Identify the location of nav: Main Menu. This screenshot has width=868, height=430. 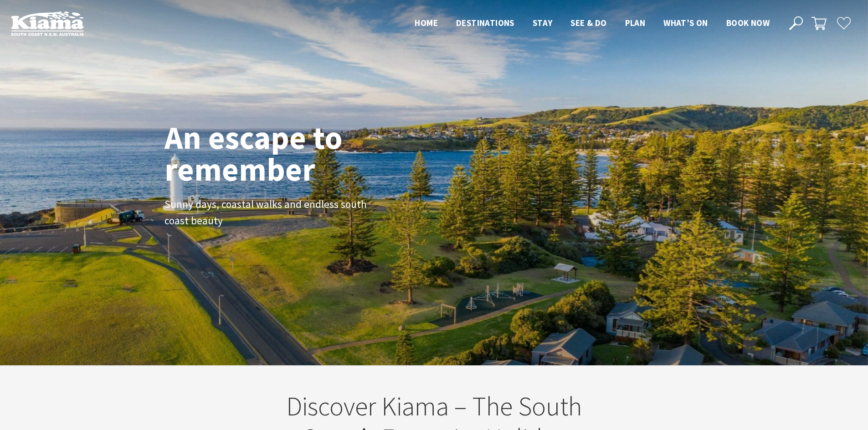
(592, 23).